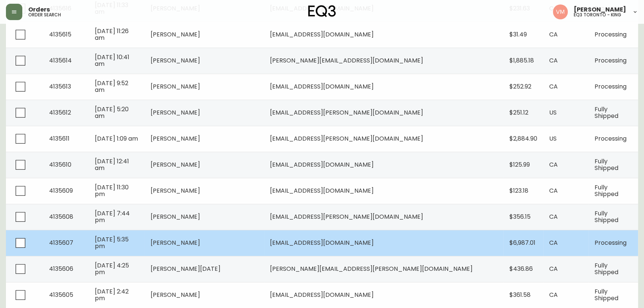 The image size is (644, 308). Describe the element at coordinates (61, 269) in the screenshot. I see `span: 4135606` at that location.